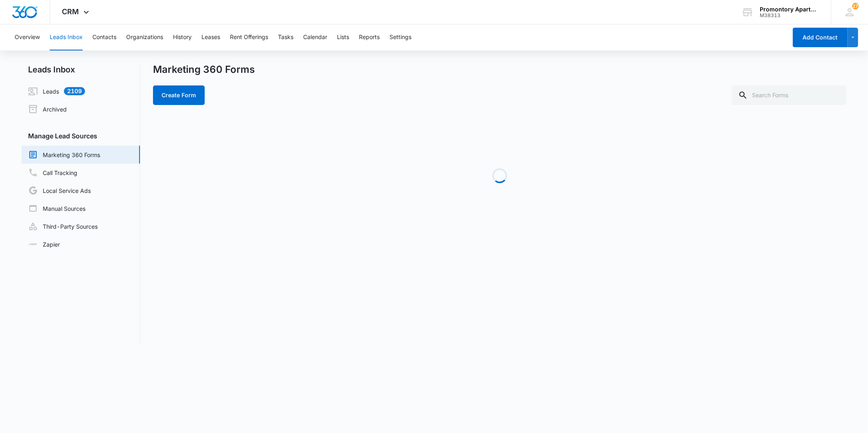 The width and height of the screenshot is (868, 433). I want to click on button: Lists, so click(343, 38).